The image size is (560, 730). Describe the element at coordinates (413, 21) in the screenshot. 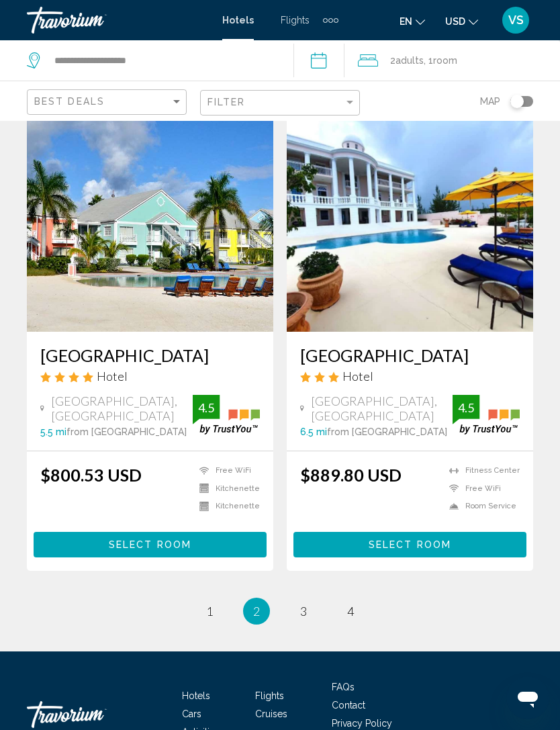

I see `button: Change language` at that location.